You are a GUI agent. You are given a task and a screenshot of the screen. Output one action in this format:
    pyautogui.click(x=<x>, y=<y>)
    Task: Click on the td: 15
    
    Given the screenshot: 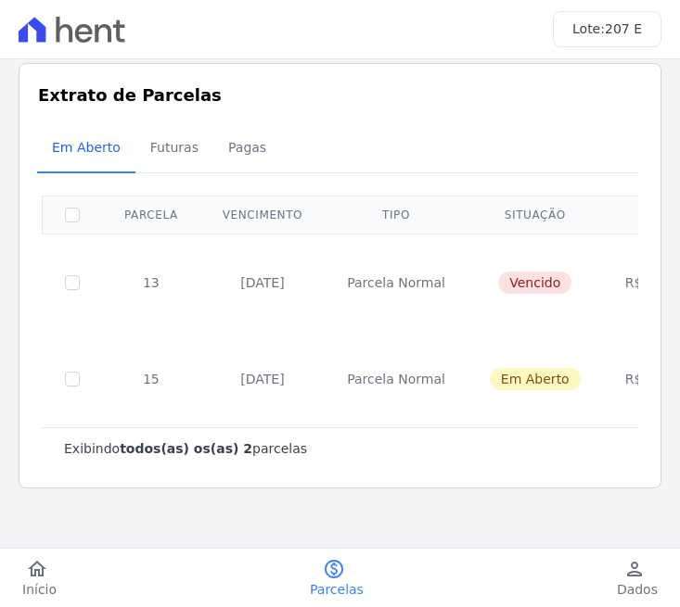 What is the action you would take?
    pyautogui.click(x=151, y=379)
    